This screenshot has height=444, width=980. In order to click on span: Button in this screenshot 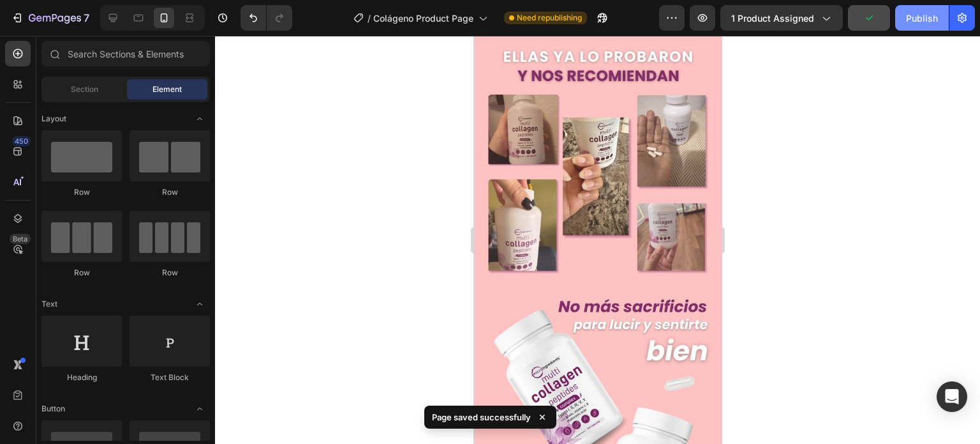, I will do `click(53, 409)`.